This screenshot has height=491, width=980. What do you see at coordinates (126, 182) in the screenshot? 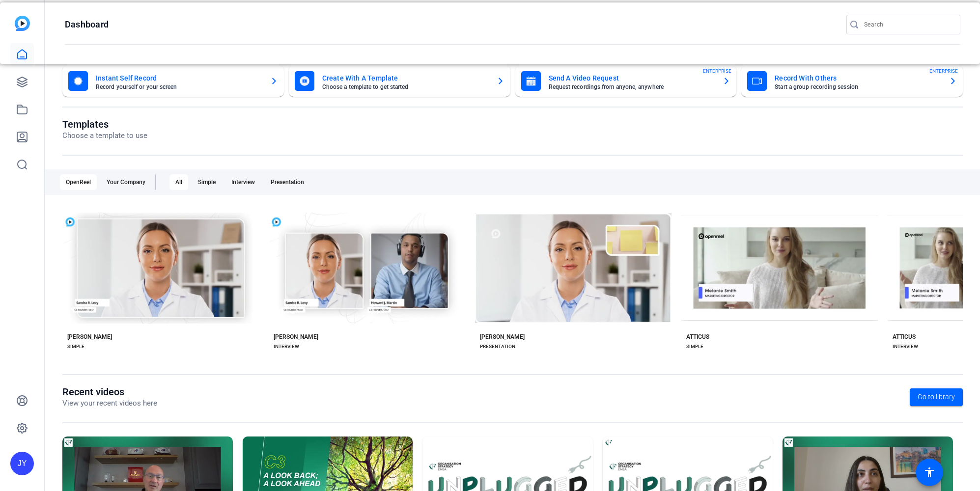
I see `div: Your Company` at bounding box center [126, 182].